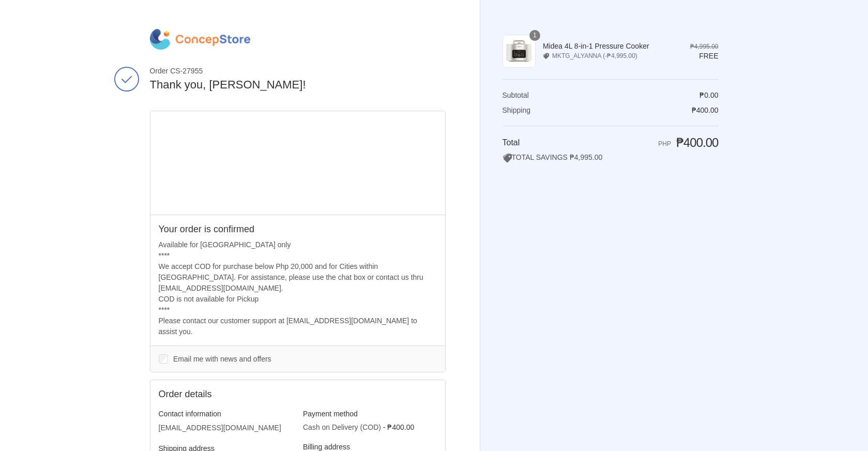 The image size is (868, 451). What do you see at coordinates (222, 359) in the screenshot?
I see `span: Email me with news and offers` at bounding box center [222, 359].